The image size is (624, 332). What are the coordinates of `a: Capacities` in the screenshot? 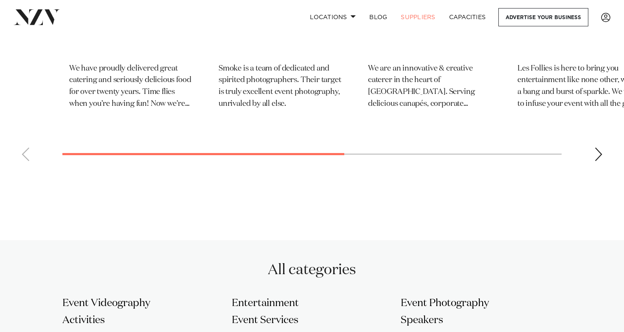 It's located at (468, 17).